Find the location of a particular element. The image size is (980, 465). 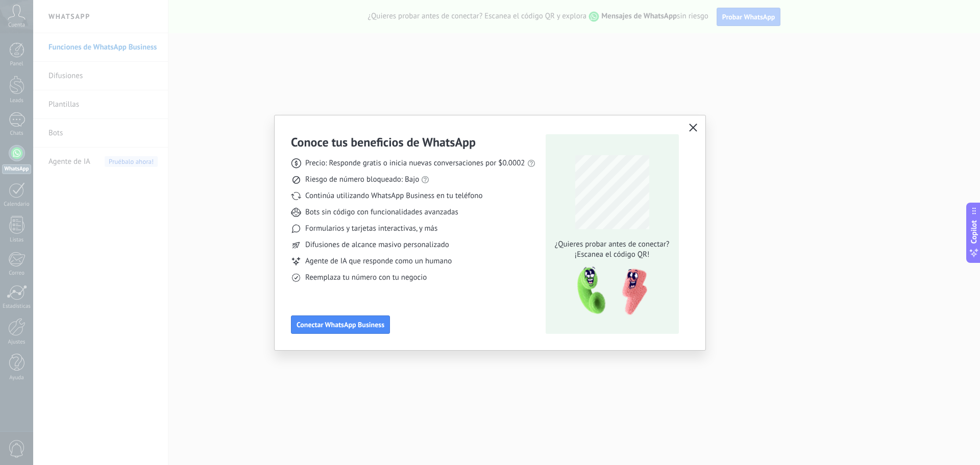

span: Formularios y tarjetas interactivas, y más is located at coordinates (371, 228).